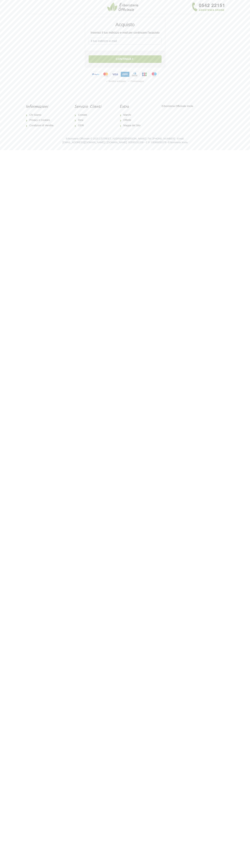  I want to click on a: Resi, so click(88, 120).